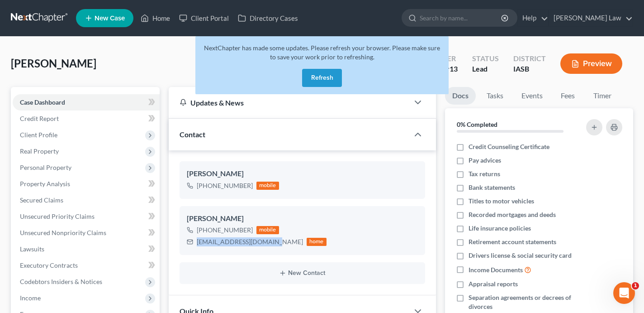 This screenshot has width=644, height=313. Describe the element at coordinates (41, 200) in the screenshot. I see `span: Secured Claims` at that location.